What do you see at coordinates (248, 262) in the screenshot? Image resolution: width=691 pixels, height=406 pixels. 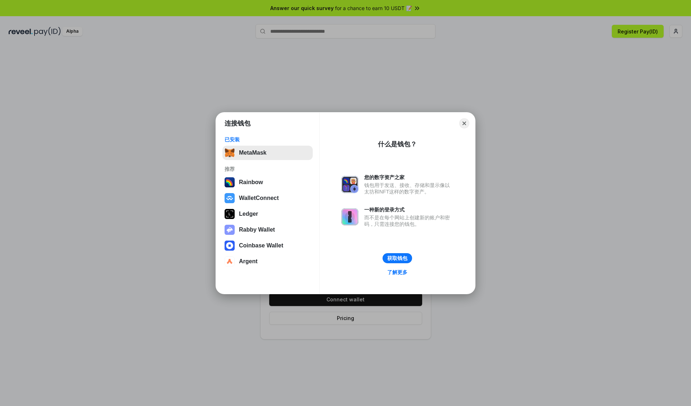 I see `div: Argent` at bounding box center [248, 262].